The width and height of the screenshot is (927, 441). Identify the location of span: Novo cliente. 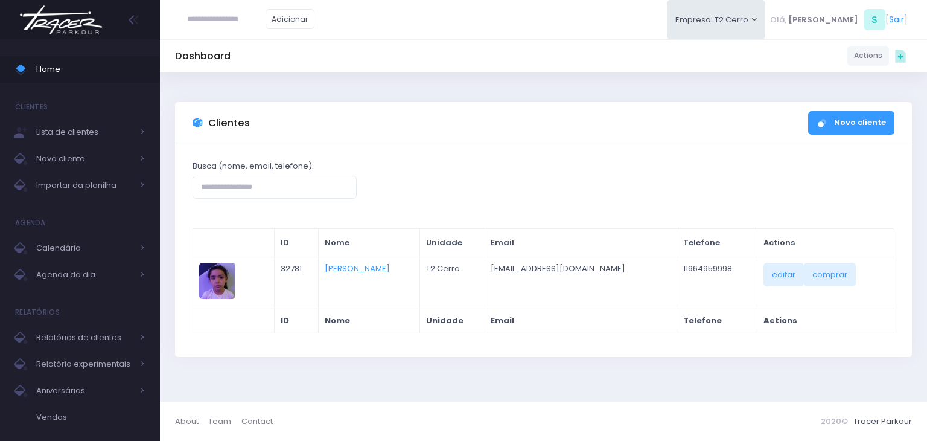
(85, 159).